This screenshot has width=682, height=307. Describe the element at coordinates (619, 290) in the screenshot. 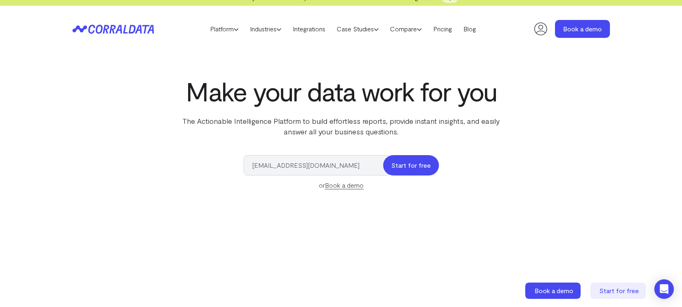

I see `span: Start for free` at that location.